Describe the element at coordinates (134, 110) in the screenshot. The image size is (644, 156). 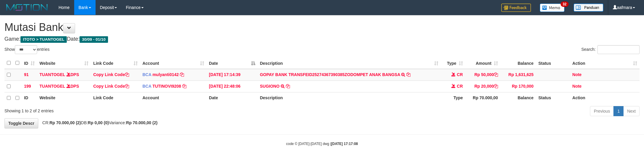
I see `div: Showing 1 to 2 of 2 entries` at that location.